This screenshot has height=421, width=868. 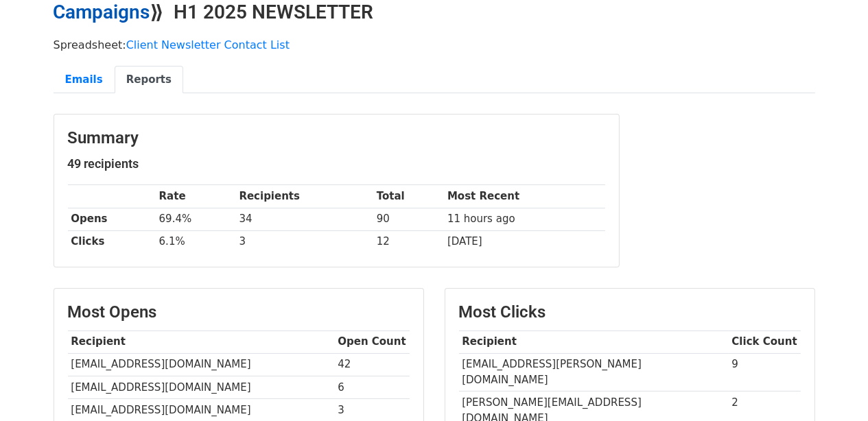 What do you see at coordinates (101, 12) in the screenshot?
I see `a: Campaigns` at bounding box center [101, 12].